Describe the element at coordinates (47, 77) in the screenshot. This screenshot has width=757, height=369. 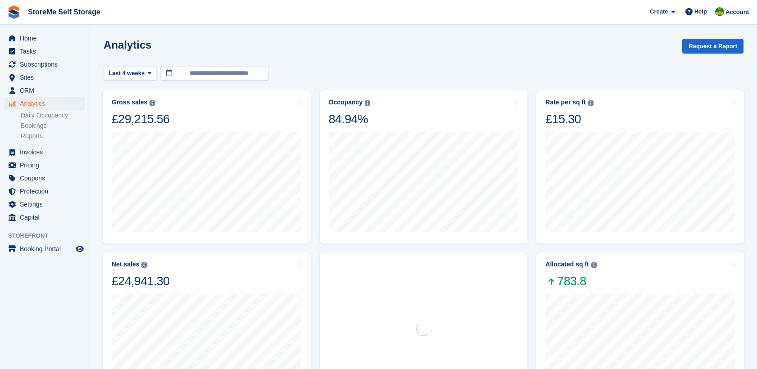
I see `span: Sites` at that location.